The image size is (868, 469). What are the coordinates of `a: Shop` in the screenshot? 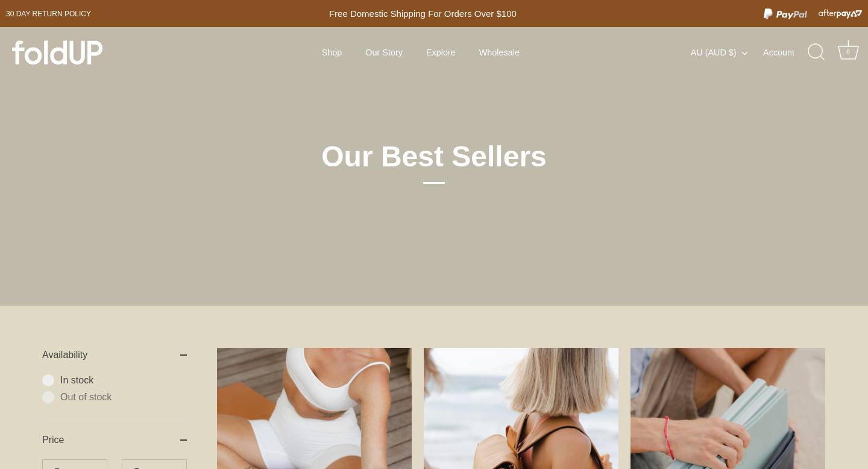 It's located at (332, 53).